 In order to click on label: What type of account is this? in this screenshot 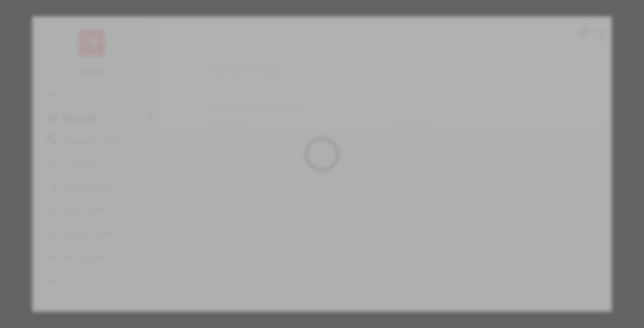, I will do `click(322, 161)`.